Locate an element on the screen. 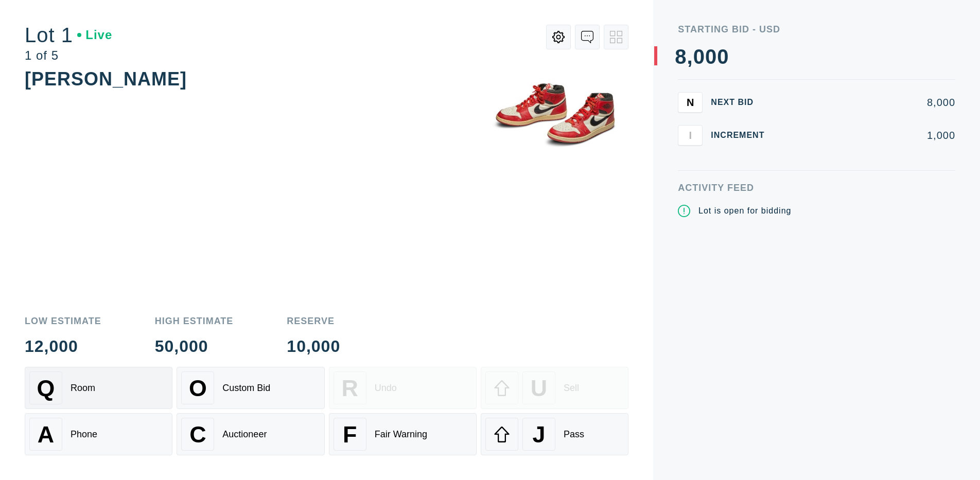 The image size is (980, 480). div: Custom Bid is located at coordinates (246, 388).